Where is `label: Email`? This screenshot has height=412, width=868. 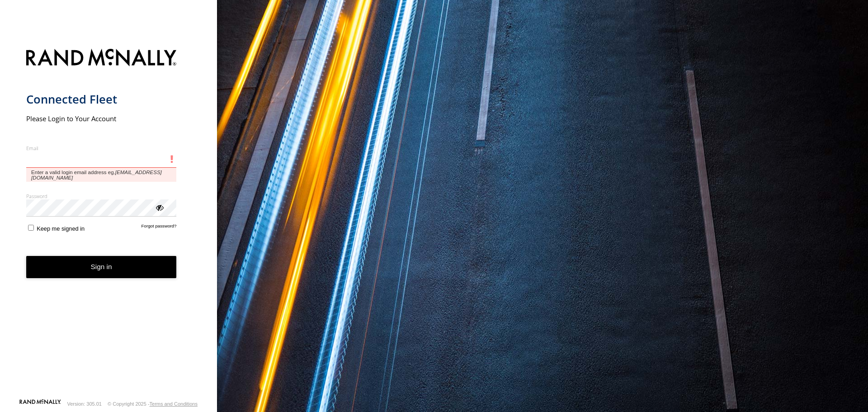 label: Email is located at coordinates (101, 148).